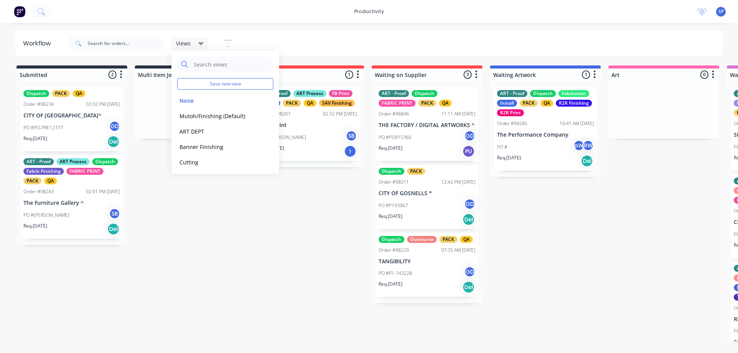 Image resolution: width=738 pixels, height=353 pixels. I want to click on p: PO #, so click(502, 147).